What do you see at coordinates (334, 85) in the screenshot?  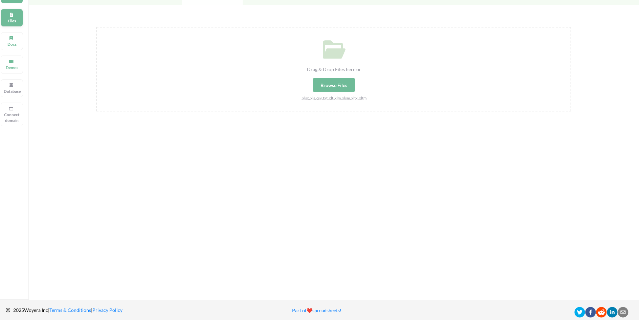 I see `div: Browse Files` at bounding box center [334, 85].